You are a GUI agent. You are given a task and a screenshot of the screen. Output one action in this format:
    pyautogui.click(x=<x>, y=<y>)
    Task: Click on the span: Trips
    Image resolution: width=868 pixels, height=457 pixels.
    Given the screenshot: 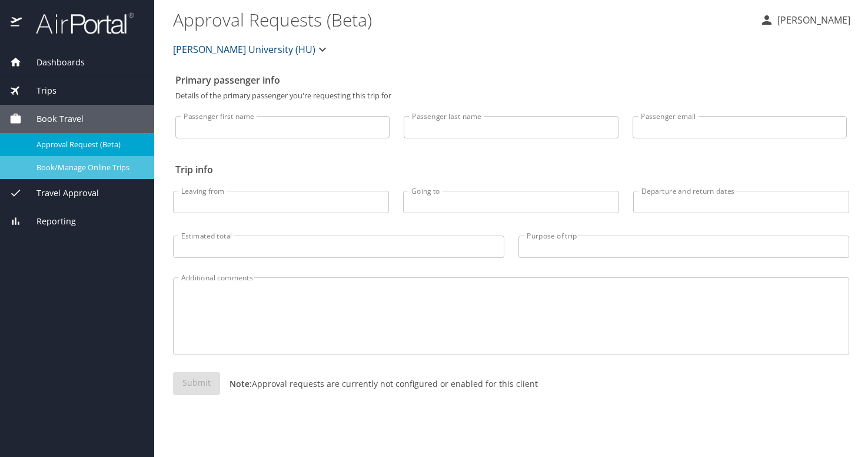 What is the action you would take?
    pyautogui.click(x=39, y=91)
    